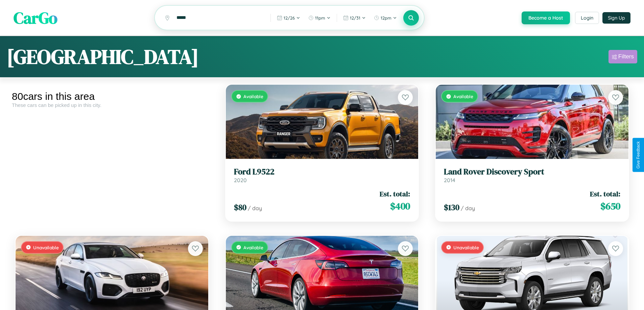 Image resolution: width=644 pixels, height=310 pixels. Describe the element at coordinates (532, 175) in the screenshot. I see `a: Land Rover Discovery Sport2014` at that location.